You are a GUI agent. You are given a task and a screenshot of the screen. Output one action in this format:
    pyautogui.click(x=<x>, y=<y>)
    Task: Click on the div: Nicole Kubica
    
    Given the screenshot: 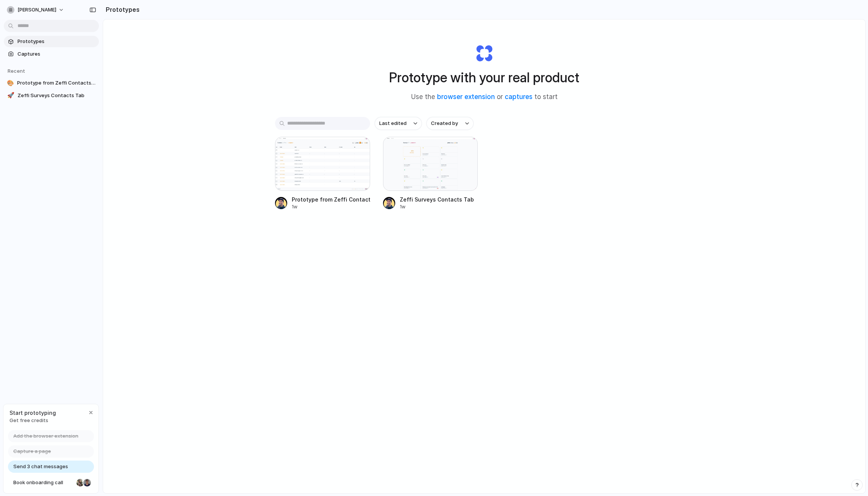 What is the action you would take?
    pyautogui.click(x=80, y=483)
    